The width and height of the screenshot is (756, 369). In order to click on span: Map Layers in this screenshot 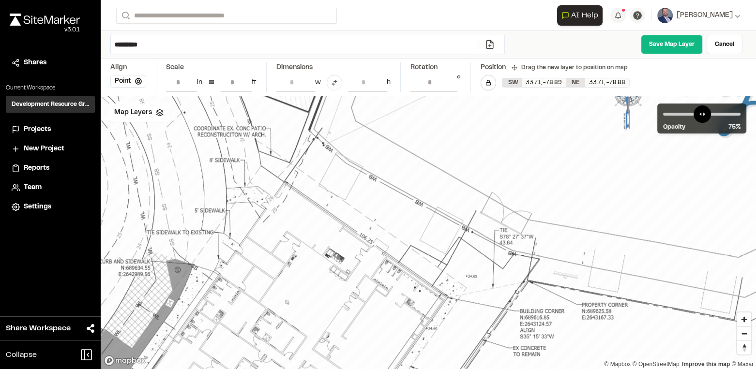, I will do `click(133, 113)`.